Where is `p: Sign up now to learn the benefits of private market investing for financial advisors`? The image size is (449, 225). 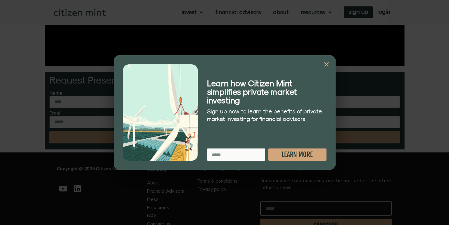 p: Sign up now to learn the benefits of private market investing for financial advisors is located at coordinates (267, 115).